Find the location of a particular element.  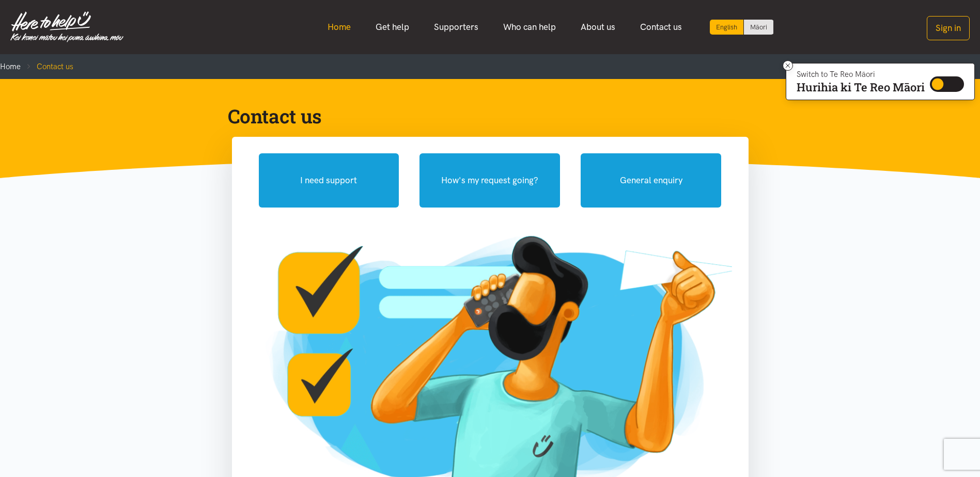

button: How's my request going? is located at coordinates (490, 180).